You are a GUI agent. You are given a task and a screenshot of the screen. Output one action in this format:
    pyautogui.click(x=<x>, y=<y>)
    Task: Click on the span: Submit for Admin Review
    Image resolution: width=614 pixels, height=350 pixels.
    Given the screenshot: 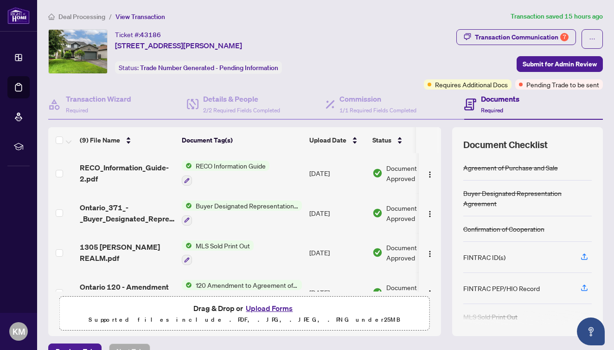 What is the action you would take?
    pyautogui.click(x=560, y=64)
    